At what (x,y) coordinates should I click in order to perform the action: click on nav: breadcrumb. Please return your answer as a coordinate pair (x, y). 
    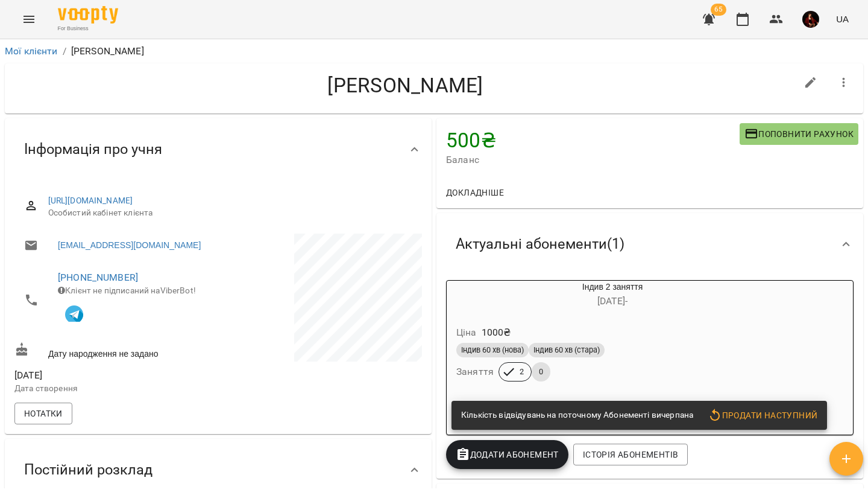
    Looking at the image, I should click on (434, 51).